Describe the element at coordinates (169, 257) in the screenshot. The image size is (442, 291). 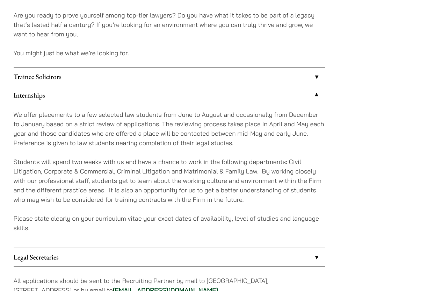
I see `a: Legal Secretaries` at that location.